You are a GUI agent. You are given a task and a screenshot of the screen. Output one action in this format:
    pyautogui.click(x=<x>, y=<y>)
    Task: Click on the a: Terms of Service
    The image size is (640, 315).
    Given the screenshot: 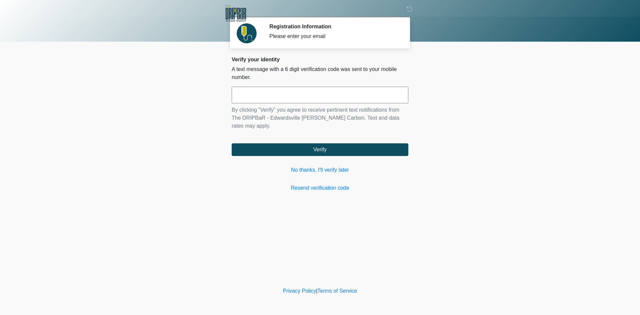 What is the action you would take?
    pyautogui.click(x=337, y=291)
    